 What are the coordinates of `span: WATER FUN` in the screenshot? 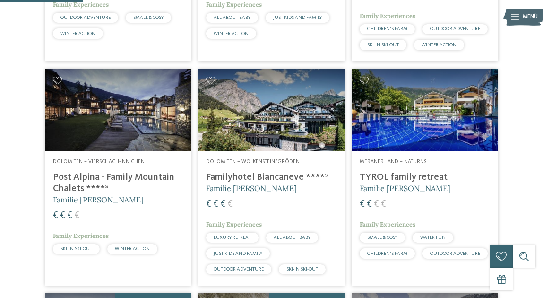 It's located at (433, 237).